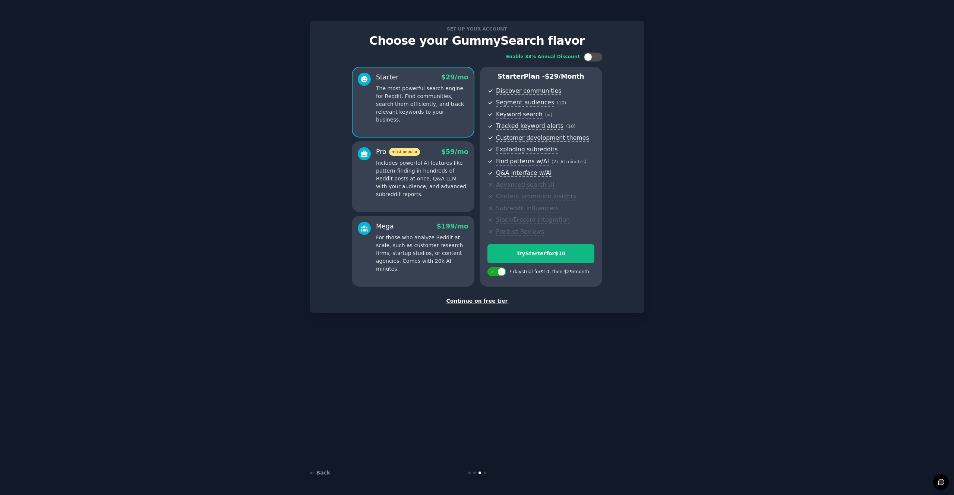 This screenshot has width=954, height=495. I want to click on span: Keyword search, so click(519, 114).